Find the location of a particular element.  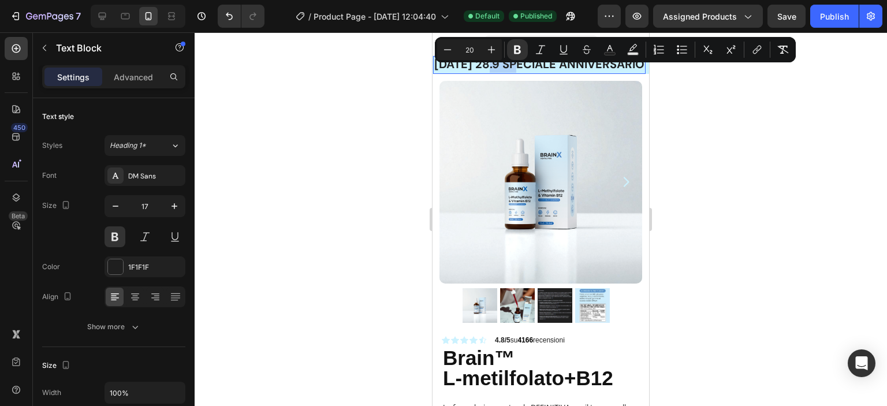

button: 7 is located at coordinates (45, 16).